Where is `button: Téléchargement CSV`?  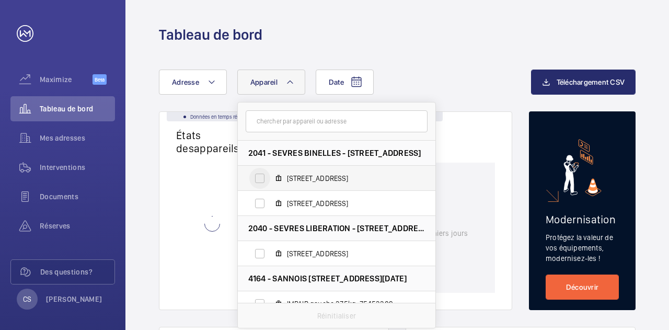
button: Téléchargement CSV is located at coordinates (583, 82).